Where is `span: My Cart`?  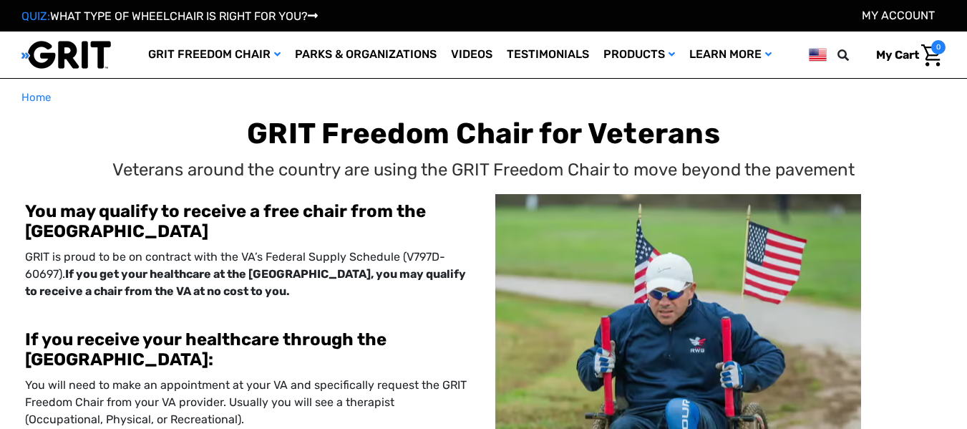
span: My Cart is located at coordinates (898, 54).